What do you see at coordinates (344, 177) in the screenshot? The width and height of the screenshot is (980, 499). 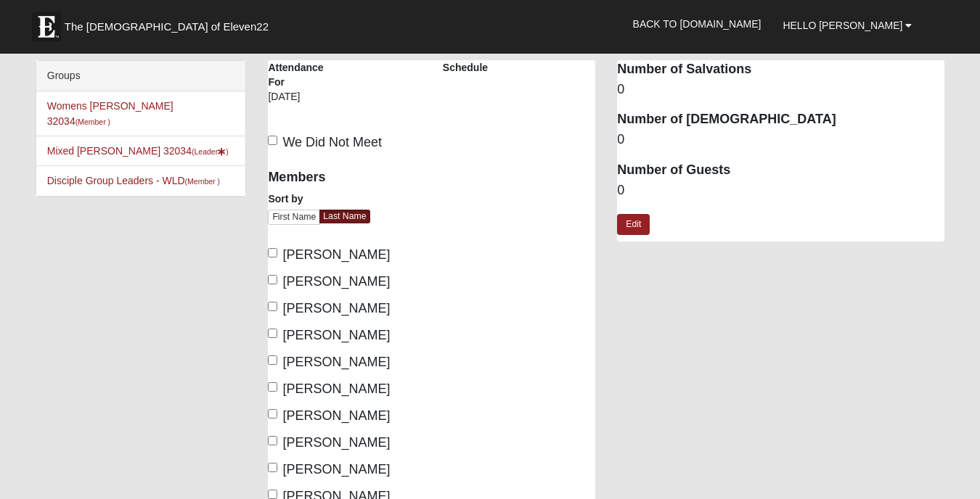 I see `h4: Members` at bounding box center [344, 177].